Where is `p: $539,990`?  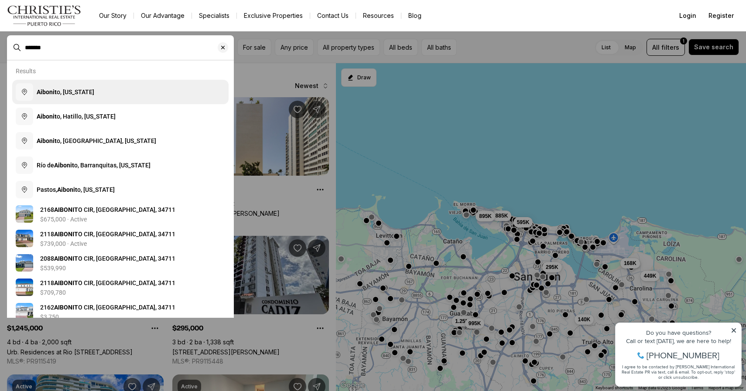 p: $539,990 is located at coordinates (53, 268).